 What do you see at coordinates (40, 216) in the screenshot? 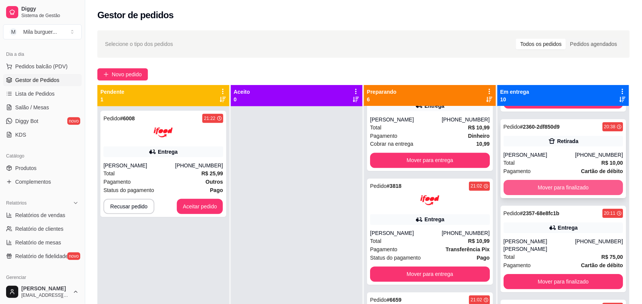
I see `span: Relatórios de vendas` at bounding box center [40, 216].